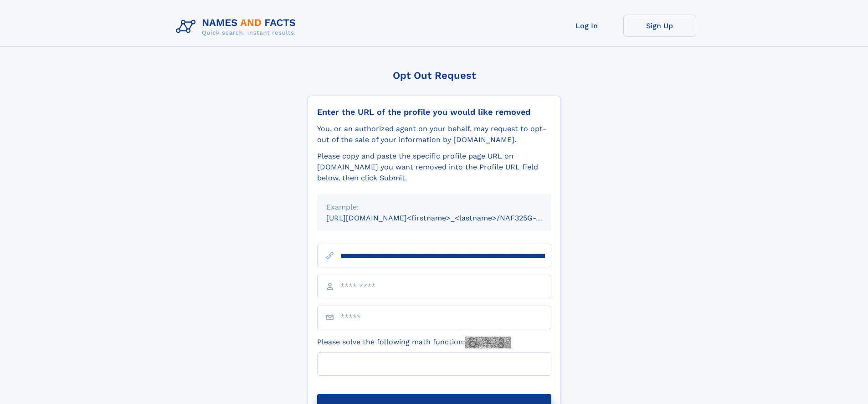 The image size is (868, 404). I want to click on div: Example:, so click(434, 207).